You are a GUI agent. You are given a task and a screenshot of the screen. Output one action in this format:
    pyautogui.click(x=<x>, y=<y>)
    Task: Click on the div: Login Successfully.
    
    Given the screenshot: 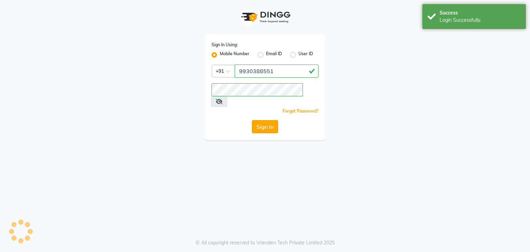 What is the action you would take?
    pyautogui.click(x=480, y=20)
    